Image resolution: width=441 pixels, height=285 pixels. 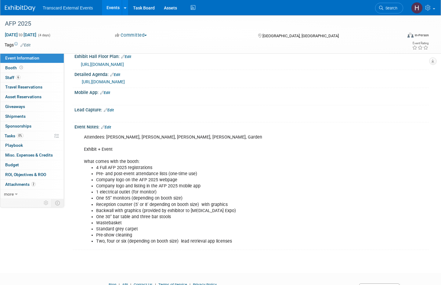 I want to click on a: Attachments2, so click(x=32, y=184).